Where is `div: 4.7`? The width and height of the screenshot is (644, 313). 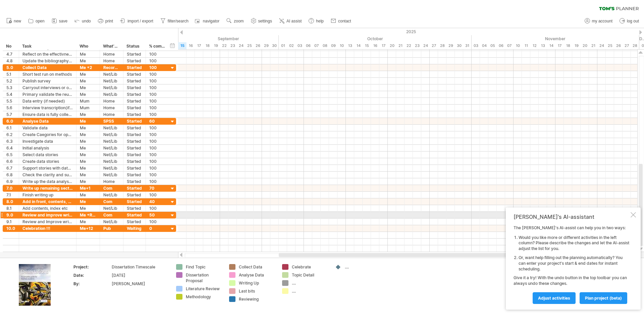 div: 4.7 is located at coordinates (11, 54).